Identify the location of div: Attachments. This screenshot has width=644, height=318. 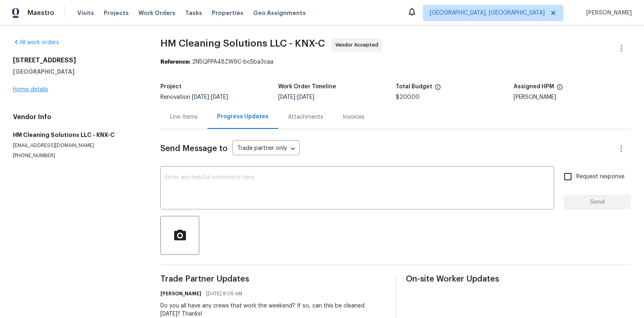
(305, 117).